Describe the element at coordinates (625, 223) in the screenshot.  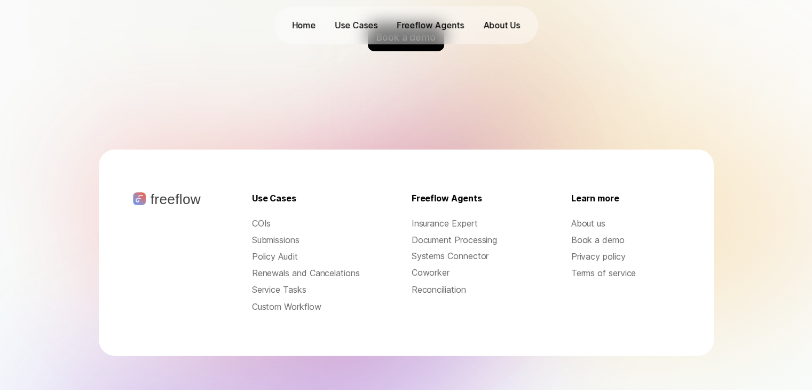
I see `p: About us` at that location.